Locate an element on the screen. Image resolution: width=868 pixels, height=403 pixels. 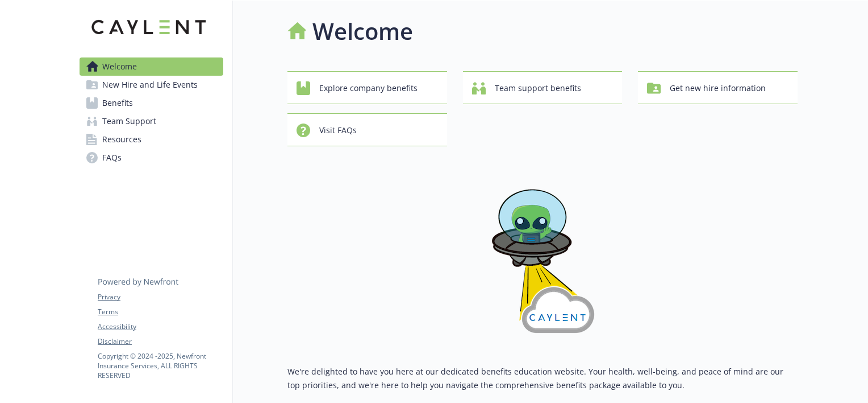
a: FAQs is located at coordinates (151, 157).